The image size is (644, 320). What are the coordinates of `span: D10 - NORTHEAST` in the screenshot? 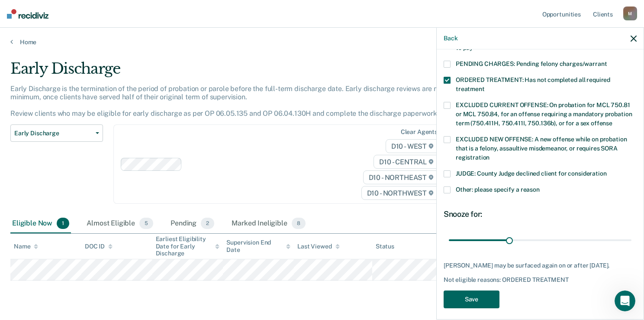 It's located at (401, 177).